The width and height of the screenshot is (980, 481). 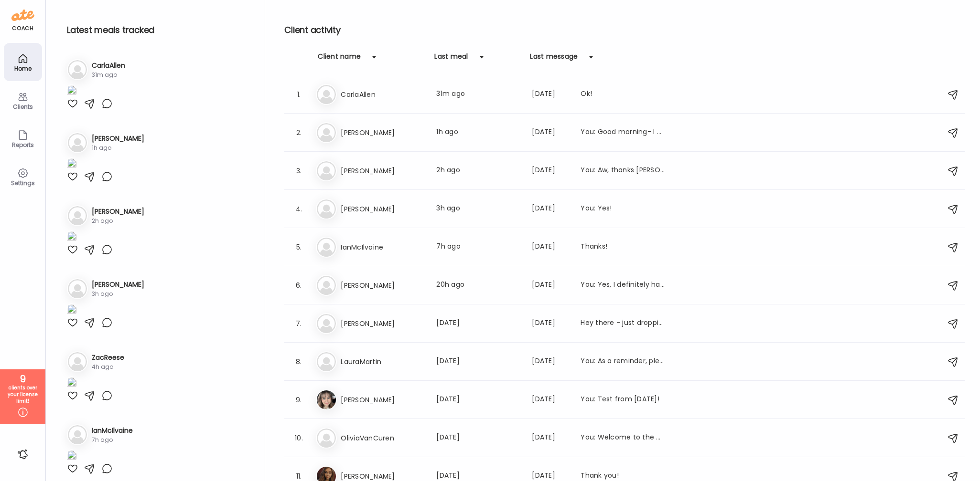 I want to click on img: images%2FPNpV7F6dRaXHckgRrS5x9guCJxV2%2FTacj48ErERITS5bdtXro%2Fs5QtxrEPpxtYg51fI8vV_1080, so click(x=72, y=91).